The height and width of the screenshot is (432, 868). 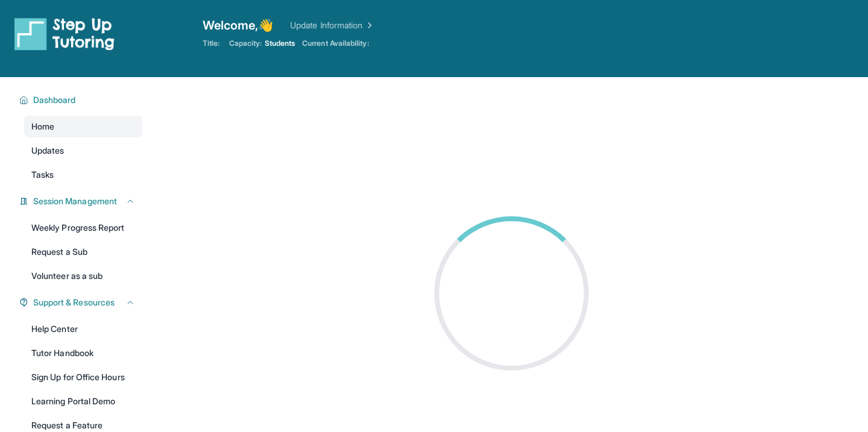 What do you see at coordinates (43, 127) in the screenshot?
I see `span: Home` at bounding box center [43, 127].